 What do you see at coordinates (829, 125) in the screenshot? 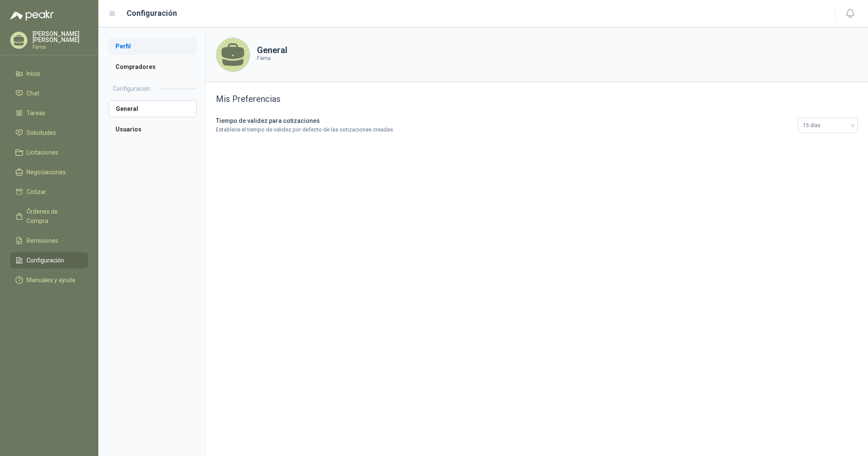
I see `span: 15 días` at bounding box center [829, 125].